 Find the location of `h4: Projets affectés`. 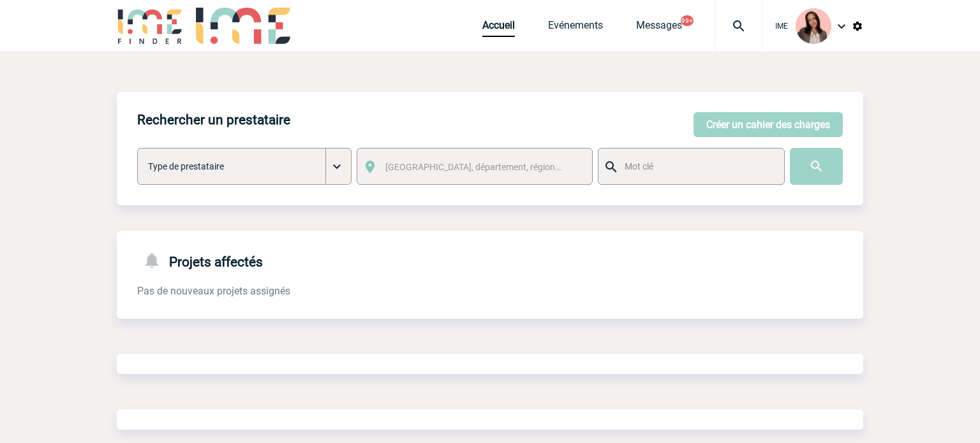

h4: Projets affectés is located at coordinates (199, 260).